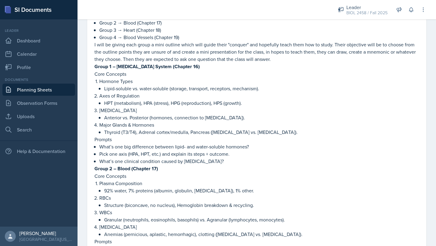 Image resolution: width=436 pixels, height=246 pixels. I want to click on a: Calendar, so click(39, 54).